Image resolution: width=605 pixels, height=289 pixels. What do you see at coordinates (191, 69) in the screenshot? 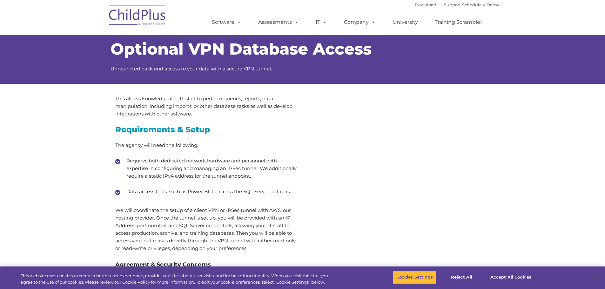
I see `span: Unrestricted back end access to your data with a secure VPN tunnel.` at bounding box center [191, 69].